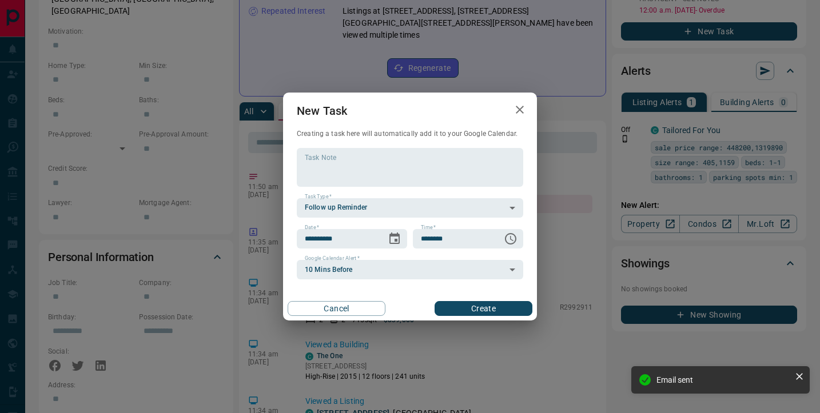 The height and width of the screenshot is (413, 820). I want to click on div: Email sent, so click(723, 380).